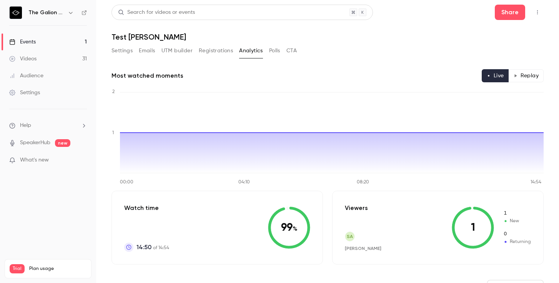  What do you see at coordinates (26, 76) in the screenshot?
I see `div: Audience` at bounding box center [26, 76].